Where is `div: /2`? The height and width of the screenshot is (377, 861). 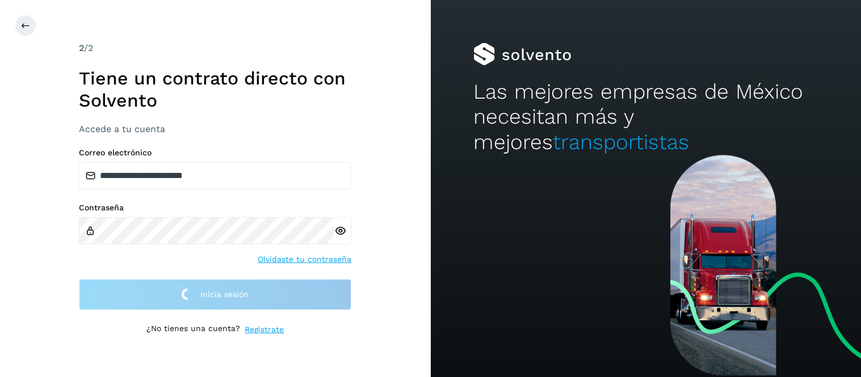 div: /2 is located at coordinates (215, 48).